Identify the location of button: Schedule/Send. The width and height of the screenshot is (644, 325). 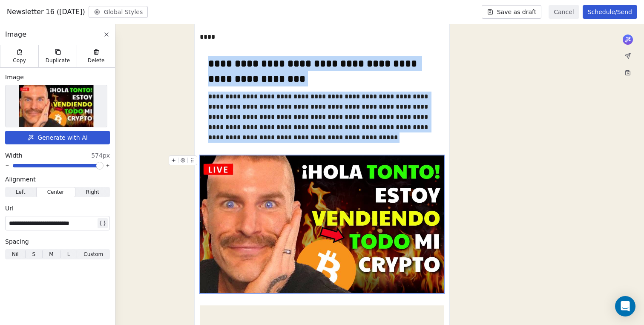
(610, 12).